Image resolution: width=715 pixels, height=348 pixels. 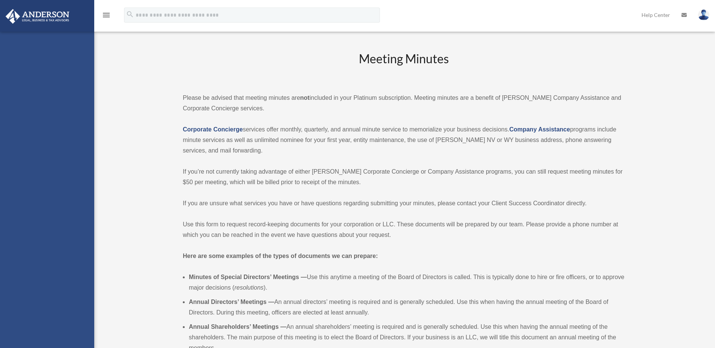 I want to click on strong: Here are some examples of the types of documents we can prepare:, so click(x=280, y=256).